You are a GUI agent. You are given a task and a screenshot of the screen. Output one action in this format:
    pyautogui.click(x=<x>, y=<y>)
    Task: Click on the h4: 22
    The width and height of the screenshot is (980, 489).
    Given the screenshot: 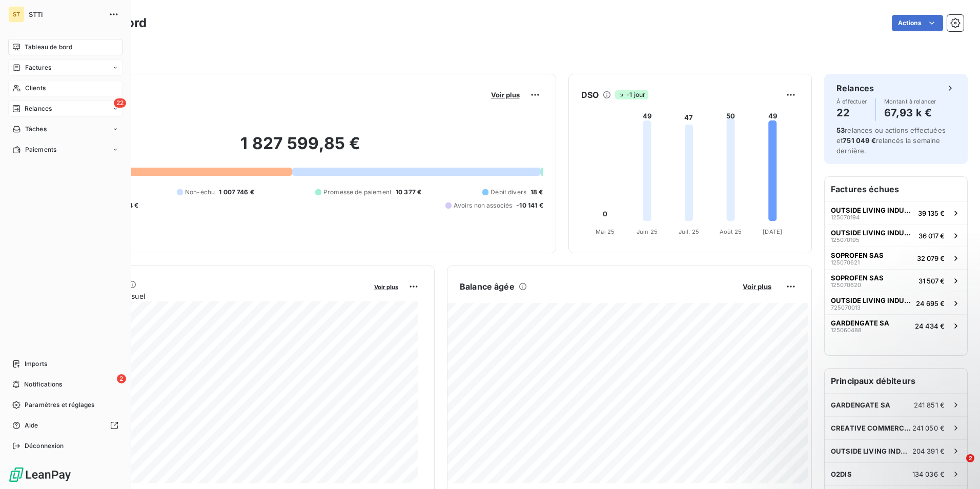 What is the action you would take?
    pyautogui.click(x=852, y=113)
    